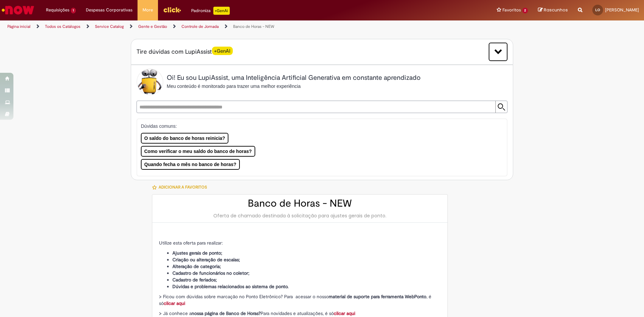 This screenshot has width=644, height=317. What do you see at coordinates (183, 188) in the screenshot?
I see `span: Adicionar a Favoritos` at bounding box center [183, 188].